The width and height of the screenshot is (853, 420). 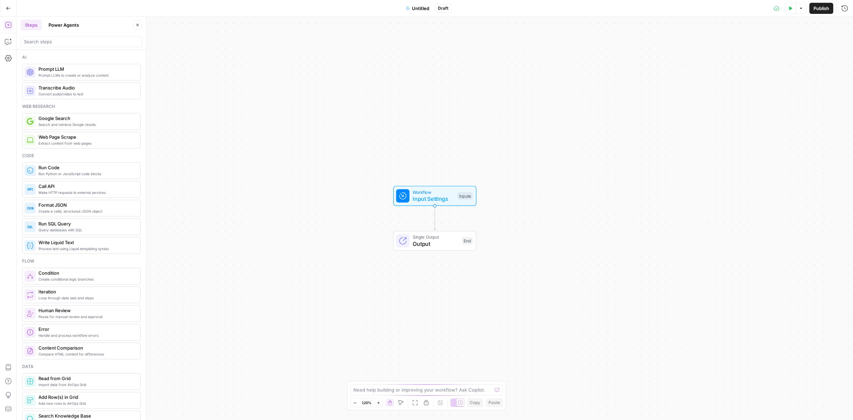 What do you see at coordinates (87, 118) in the screenshot?
I see `span: Google Search` at bounding box center [87, 118].